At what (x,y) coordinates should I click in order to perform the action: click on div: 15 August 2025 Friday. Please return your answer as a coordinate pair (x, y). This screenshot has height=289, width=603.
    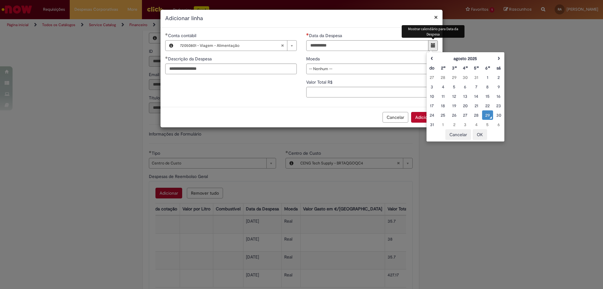
    Looking at the image, I should click on (487, 96).